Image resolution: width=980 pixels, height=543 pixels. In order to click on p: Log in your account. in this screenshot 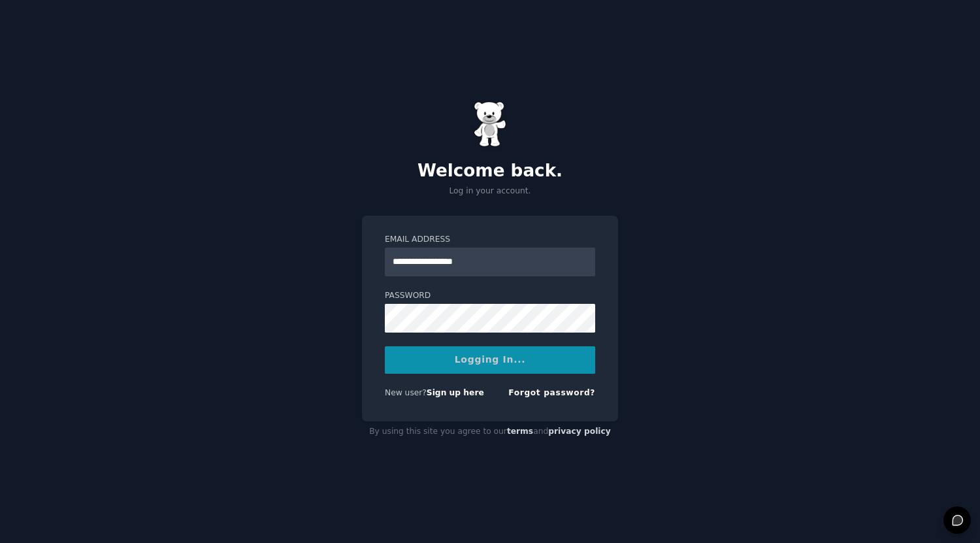, I will do `click(490, 191)`.